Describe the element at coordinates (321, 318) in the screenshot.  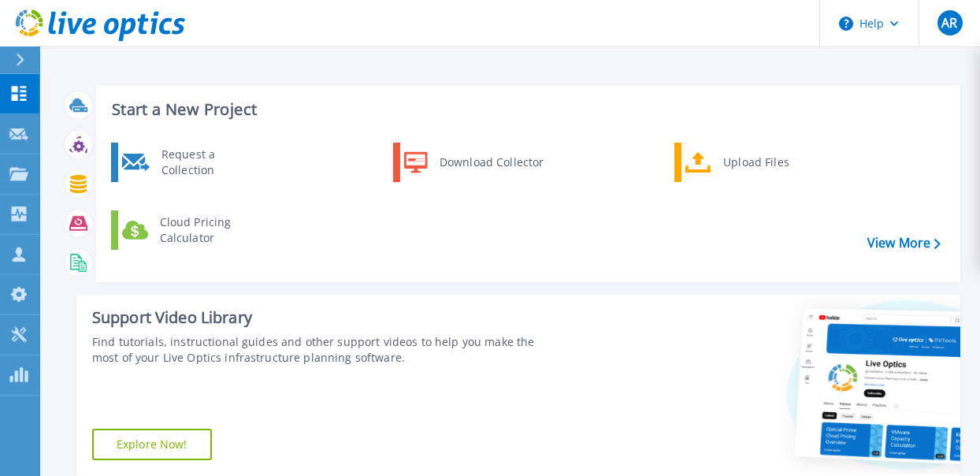
I see `div: Support Video Library` at that location.